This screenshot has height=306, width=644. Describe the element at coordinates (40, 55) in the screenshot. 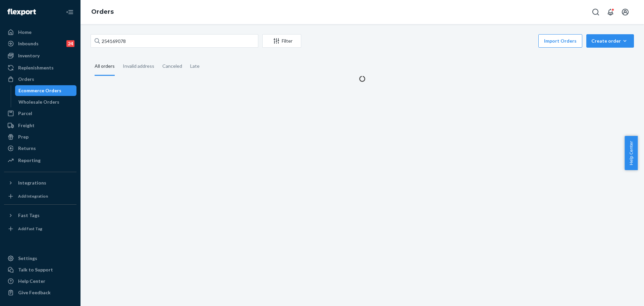

I see `a: Inventory` at that location.